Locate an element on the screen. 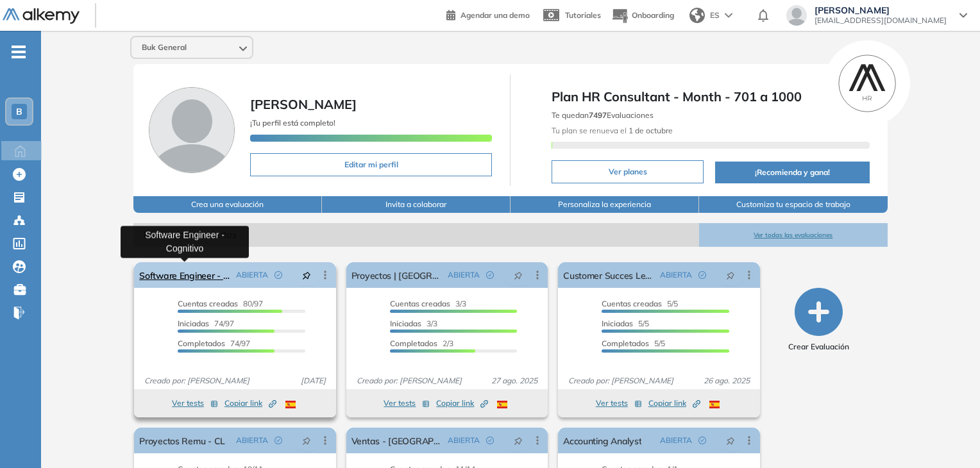 This screenshot has width=980, height=468. img: Logo is located at coordinates (41, 16).